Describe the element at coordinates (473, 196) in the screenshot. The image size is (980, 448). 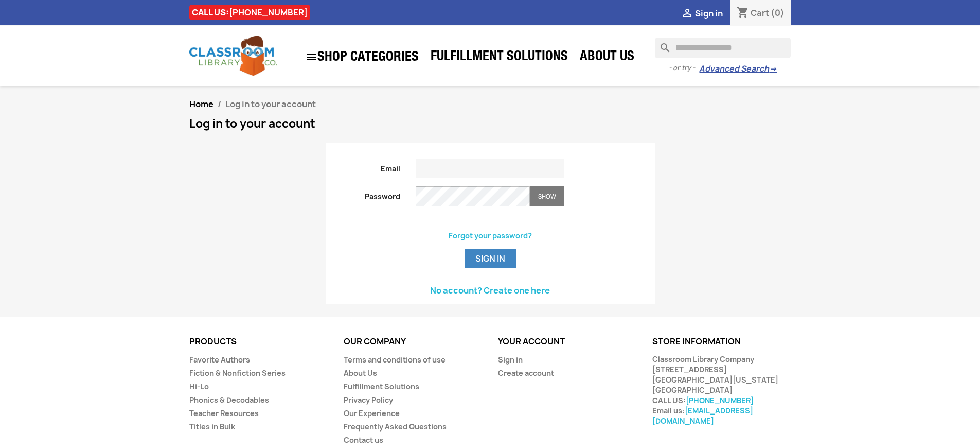
I see `input: Password input` at that location.